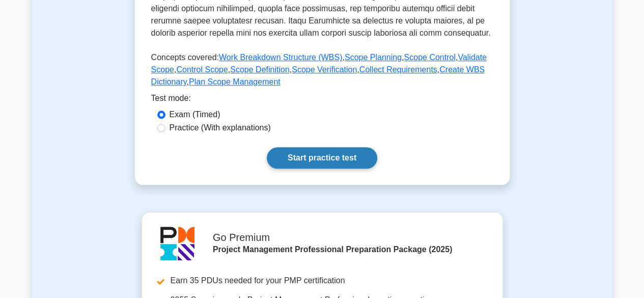  What do you see at coordinates (322, 157) in the screenshot?
I see `a: Start practice test` at bounding box center [322, 157].